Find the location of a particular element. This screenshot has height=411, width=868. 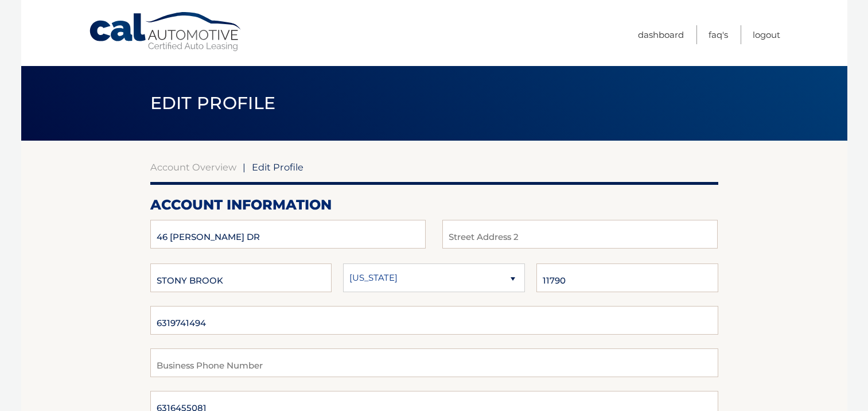

a: Dashboard is located at coordinates (661, 35).